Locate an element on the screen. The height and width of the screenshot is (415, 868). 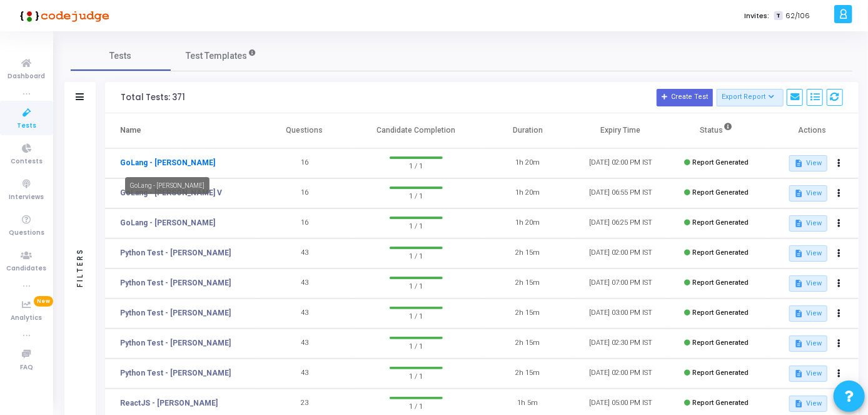
button: Create Test is located at coordinates (685, 97).